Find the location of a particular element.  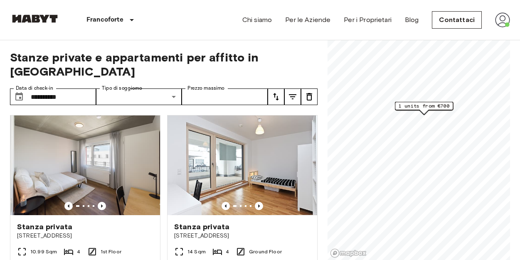

span: 1st Floor is located at coordinates (111, 252).